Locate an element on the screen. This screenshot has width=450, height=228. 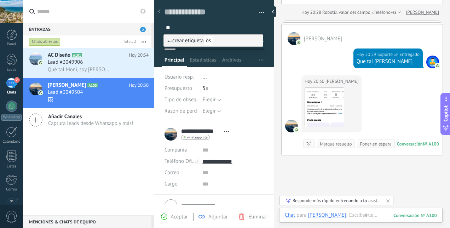
span: Copilot is located at coordinates (446, 114).